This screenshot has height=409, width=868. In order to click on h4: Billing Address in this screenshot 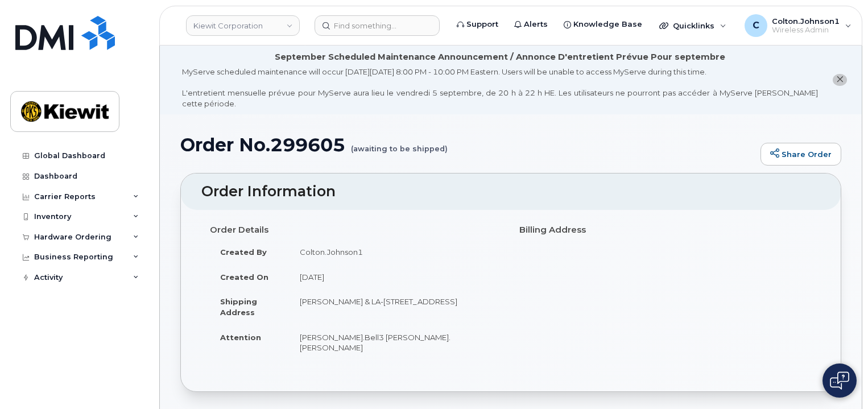, I will do `click(666, 230)`.